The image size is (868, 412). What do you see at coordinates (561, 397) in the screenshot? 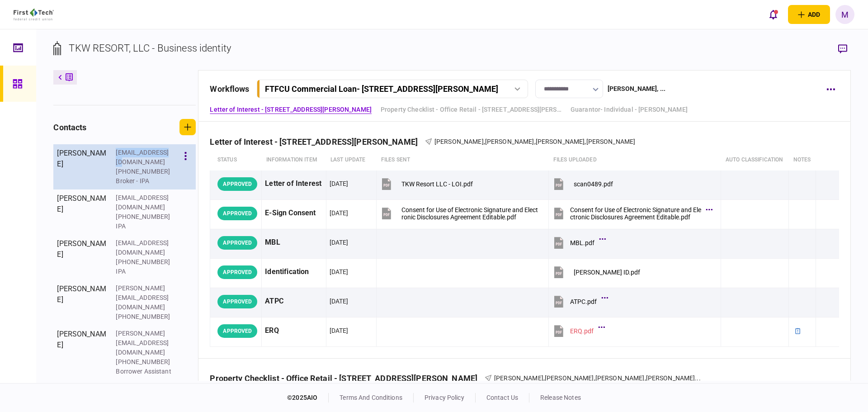
I see `a: release notes` at bounding box center [561, 397].